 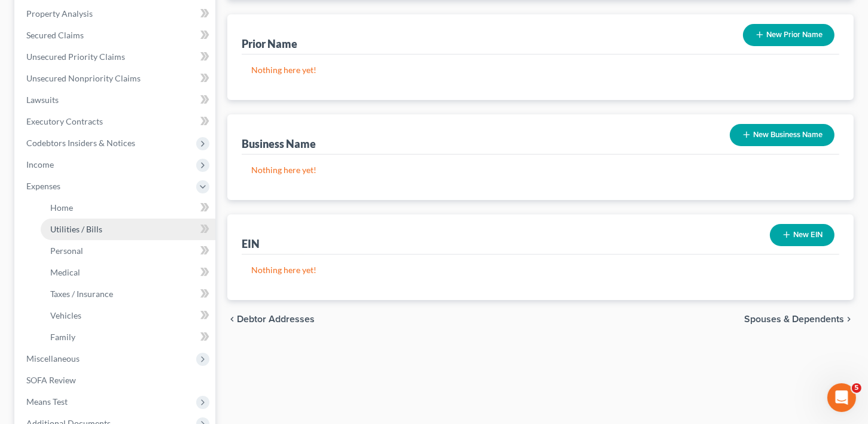 I want to click on span: Expenses, so click(x=43, y=185).